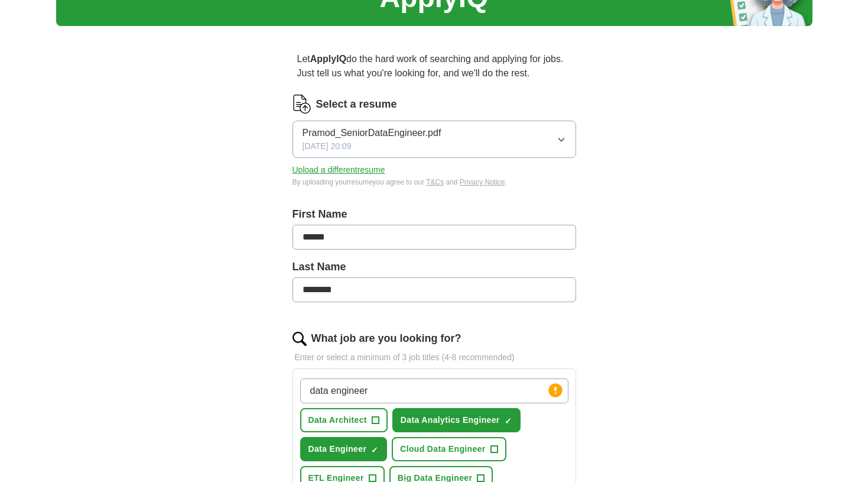  Describe the element at coordinates (300, 338) in the screenshot. I see `img: search.png` at that location.